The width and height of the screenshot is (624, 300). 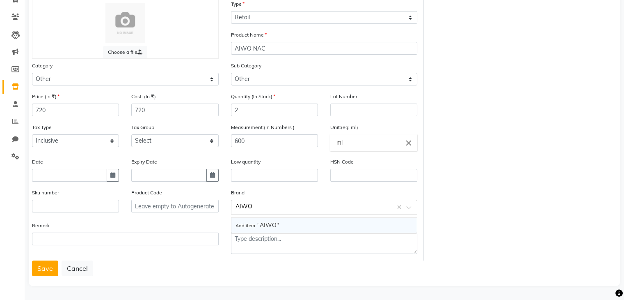 What do you see at coordinates (344, 127) in the screenshot?
I see `label: Unit:(eg: ml)` at bounding box center [344, 127].